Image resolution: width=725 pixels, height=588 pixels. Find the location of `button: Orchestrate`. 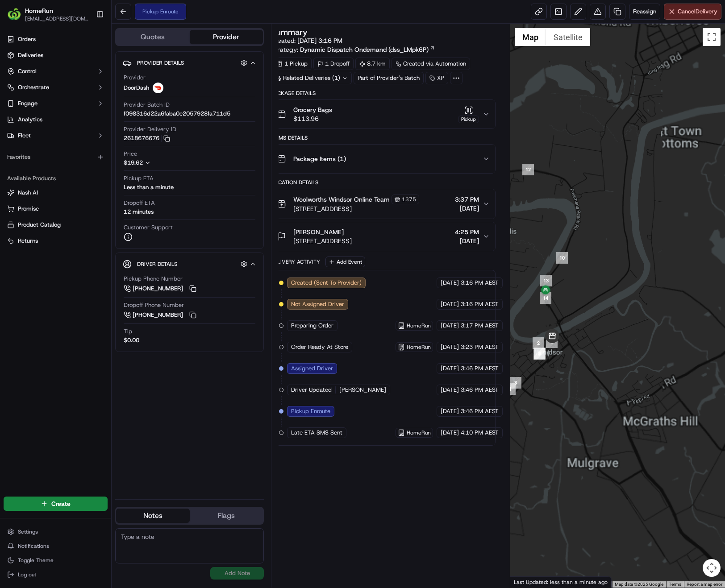

button: Orchestrate is located at coordinates (56, 88).